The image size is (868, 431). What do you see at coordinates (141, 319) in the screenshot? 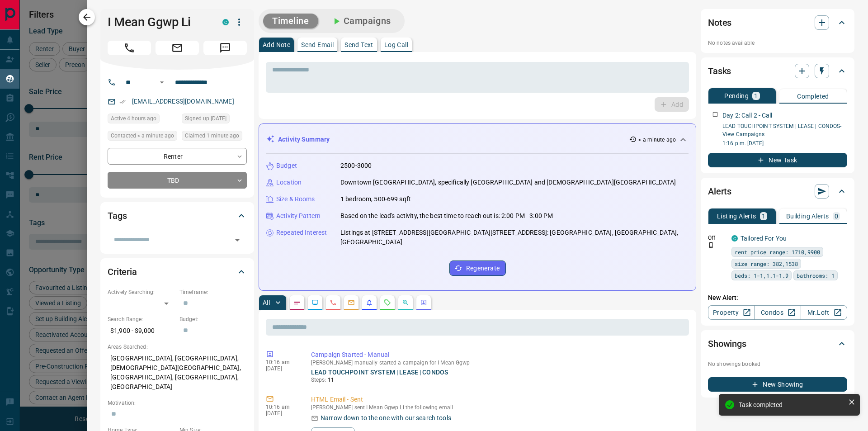
I see `p: Search Range:` at bounding box center [141, 319].